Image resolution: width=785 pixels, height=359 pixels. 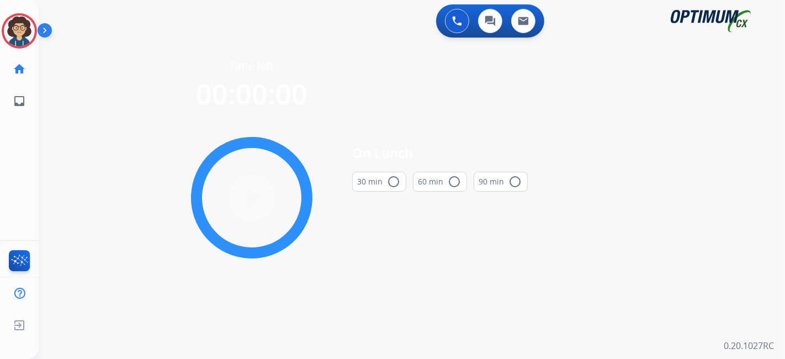 What do you see at coordinates (252, 94) in the screenshot?
I see `span: 00:00:00` at bounding box center [252, 94].